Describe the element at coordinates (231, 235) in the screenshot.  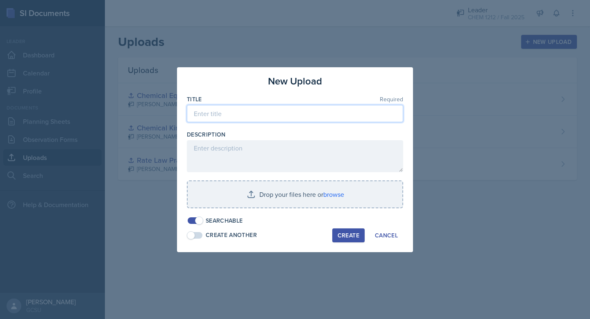
I see `div: Create Another` at that location.